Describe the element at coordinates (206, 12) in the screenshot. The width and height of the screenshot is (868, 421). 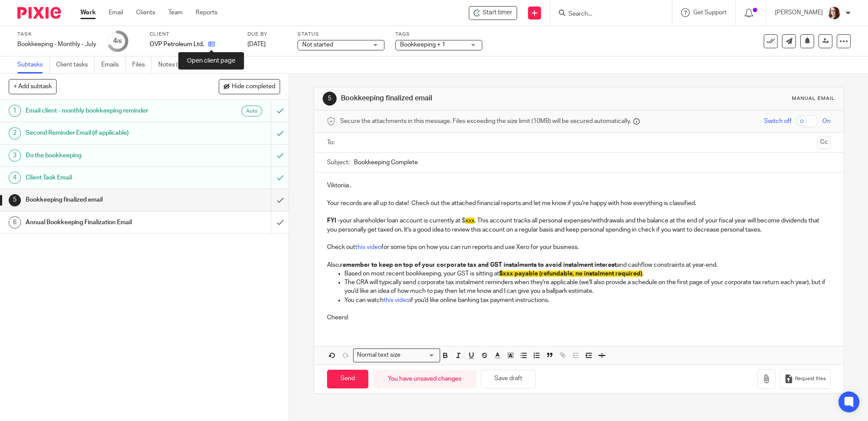
I see `a: Reports` at that location.